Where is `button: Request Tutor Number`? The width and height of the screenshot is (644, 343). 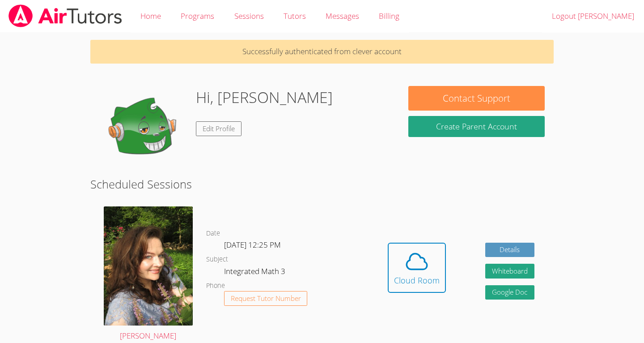 button: Request Tutor Number is located at coordinates (266, 298).